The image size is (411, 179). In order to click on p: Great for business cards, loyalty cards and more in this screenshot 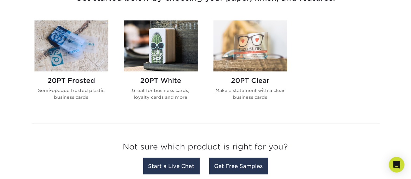, I will do `click(161, 94)`.